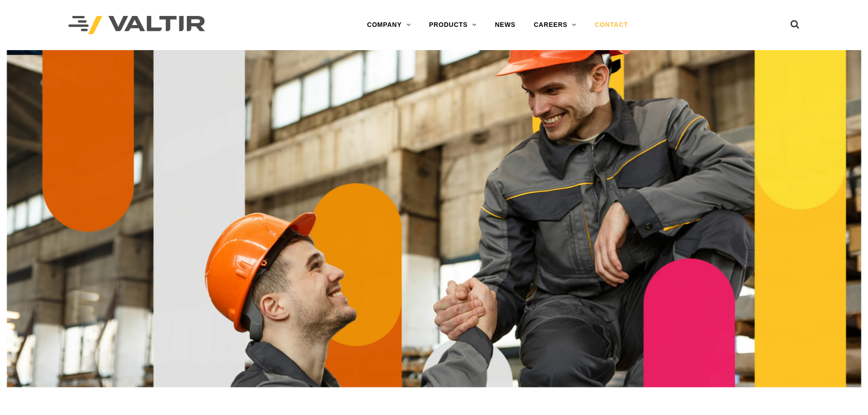 This screenshot has width=868, height=415. Describe the element at coordinates (434, 219) in the screenshot. I see `img: Contact_1` at that location.